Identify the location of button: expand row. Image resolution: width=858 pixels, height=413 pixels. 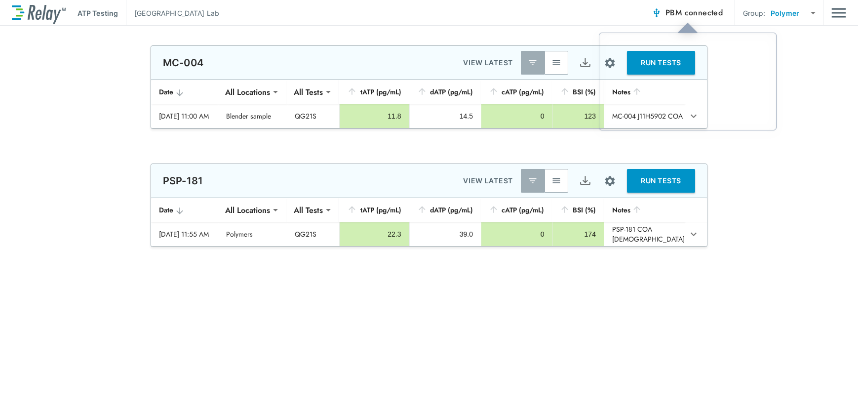
(694, 234).